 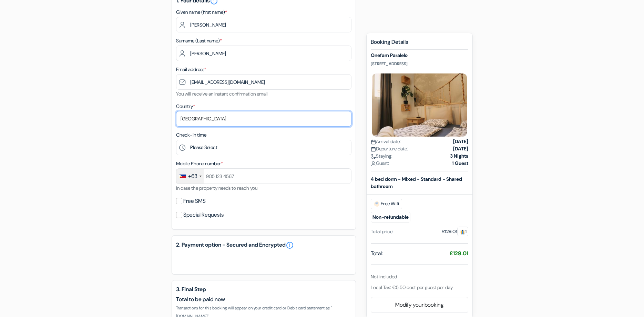 What do you see at coordinates (264, 53) in the screenshot?
I see `input: Enter last name` at bounding box center [264, 53].